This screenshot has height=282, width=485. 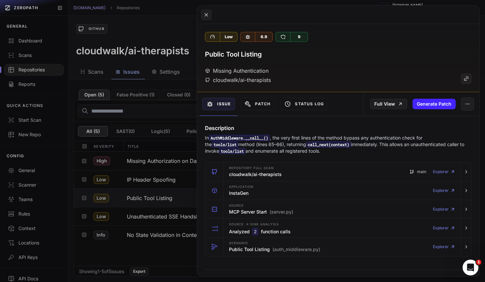 What do you see at coordinates (254, 224) in the screenshot?
I see `span: Source Sink Analysis` at bounding box center [254, 224].